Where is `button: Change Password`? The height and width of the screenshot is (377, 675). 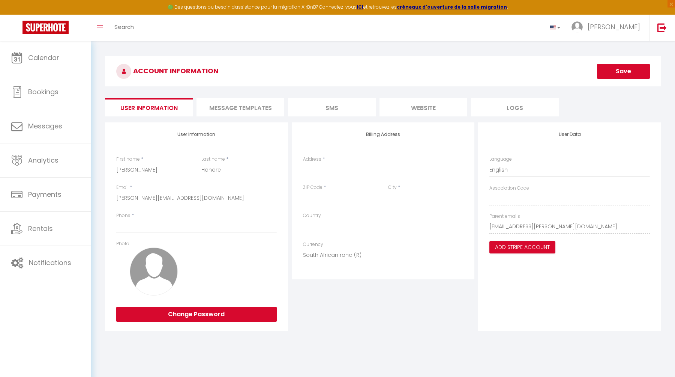
button: Change Password is located at coordinates (197, 314).